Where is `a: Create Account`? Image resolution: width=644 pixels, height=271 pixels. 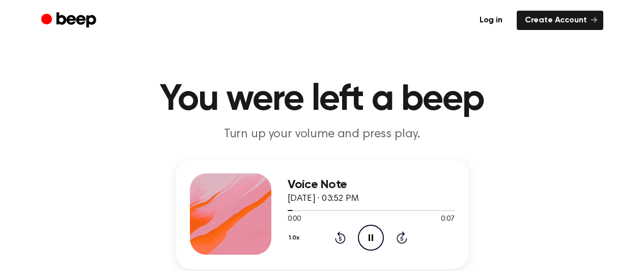
a: Create Account is located at coordinates (560, 20).